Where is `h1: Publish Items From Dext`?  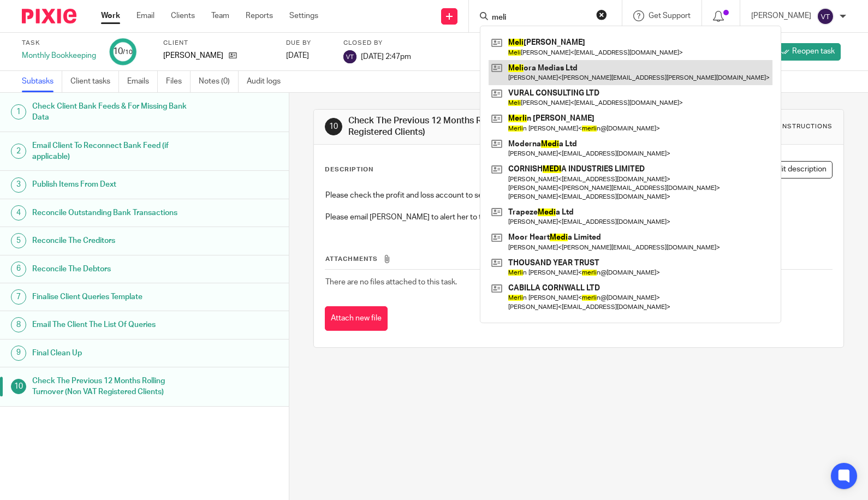 h1: Publish Items From Dext is located at coordinates (114, 184).